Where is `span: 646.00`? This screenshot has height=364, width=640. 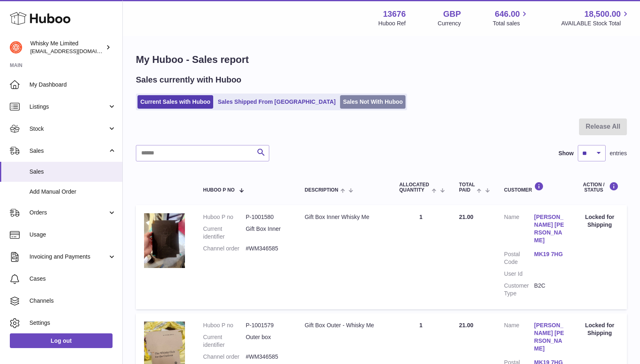 span: 646.00 is located at coordinates (507, 14).